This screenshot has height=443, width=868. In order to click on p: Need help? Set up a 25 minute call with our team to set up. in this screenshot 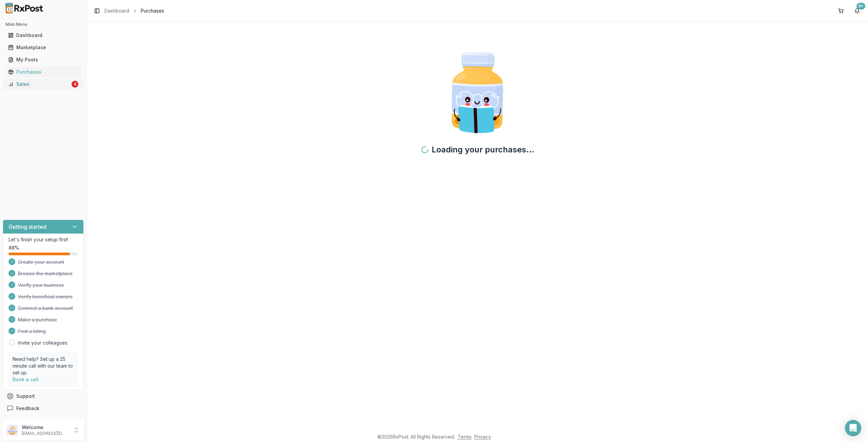, I will do `click(43, 366)`.